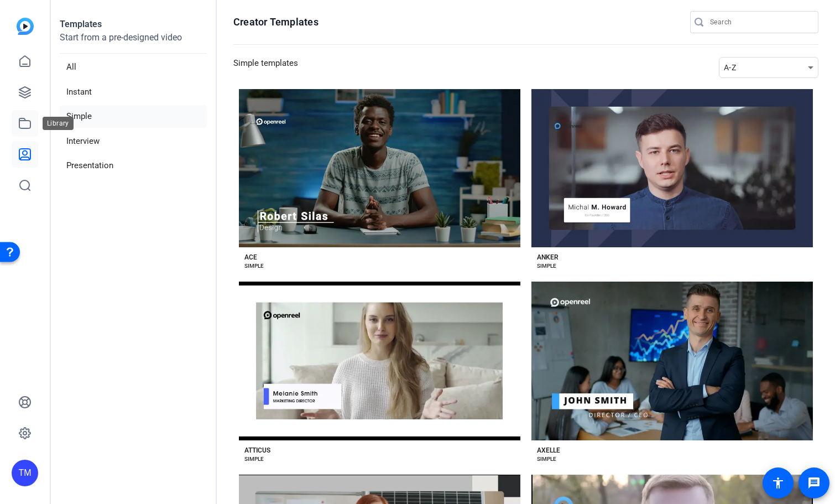  I want to click on li: All, so click(133, 67).